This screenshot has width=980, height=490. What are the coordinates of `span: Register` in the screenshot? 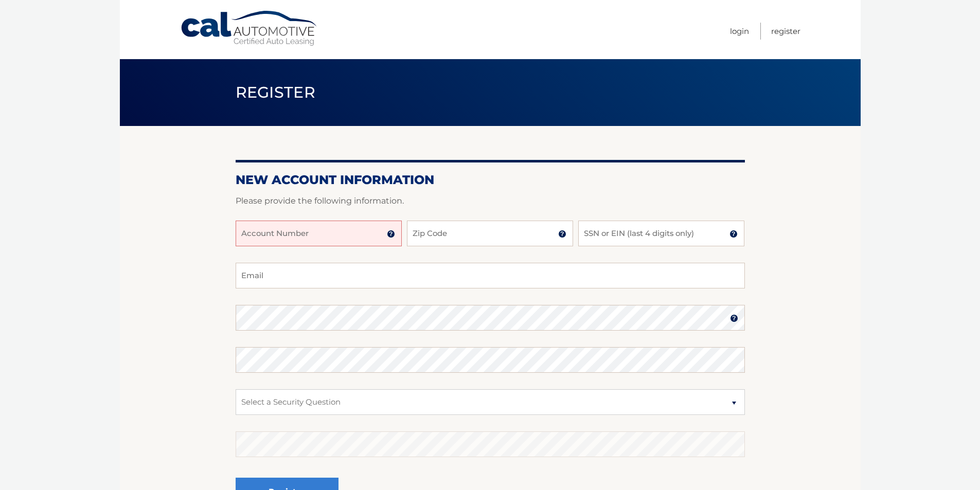 It's located at (276, 92).